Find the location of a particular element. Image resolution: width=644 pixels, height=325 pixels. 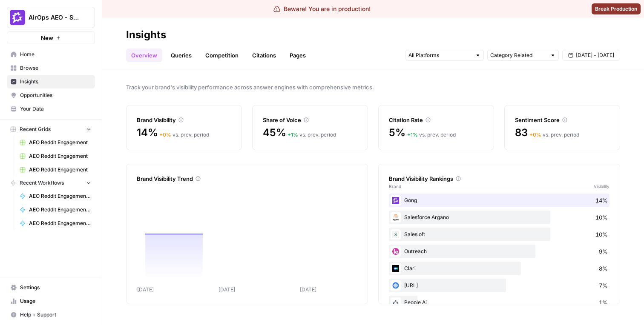

button: Recent Workflows is located at coordinates (51, 183).